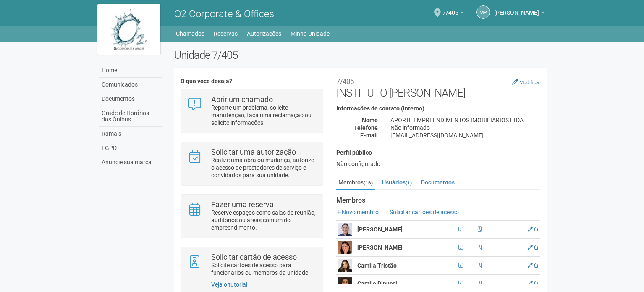 The image size is (644, 292). Describe the element at coordinates (360, 55) in the screenshot. I see `h2: Unidade 7/405` at that location.